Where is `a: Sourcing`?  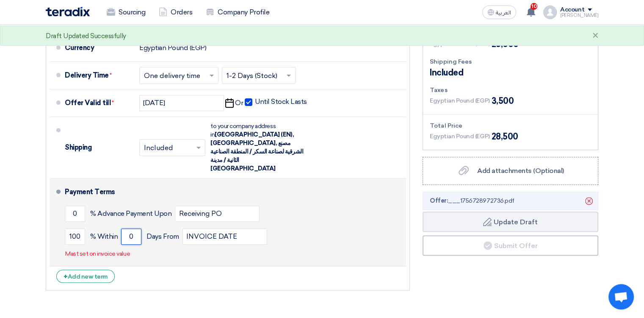 a: Sourcing is located at coordinates (126, 12).